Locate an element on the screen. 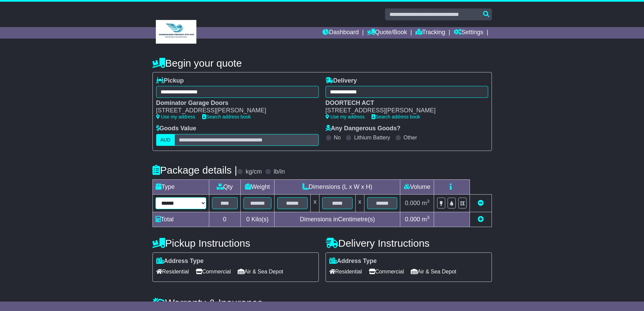 This screenshot has height=311, width=644. label: No is located at coordinates (338, 138).